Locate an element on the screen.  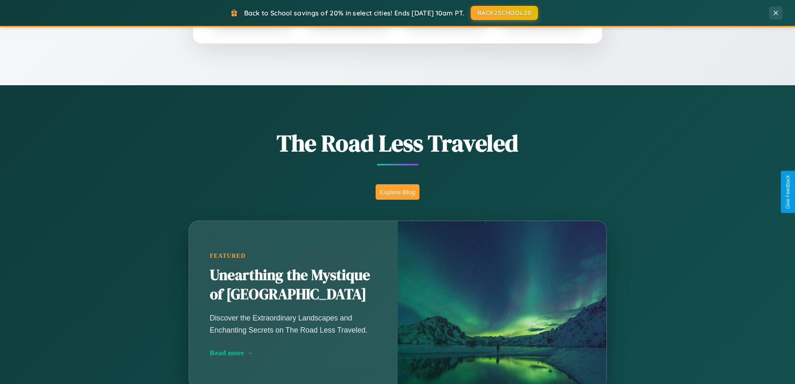
button: BACK2SCHOOL20 is located at coordinates (504, 13).